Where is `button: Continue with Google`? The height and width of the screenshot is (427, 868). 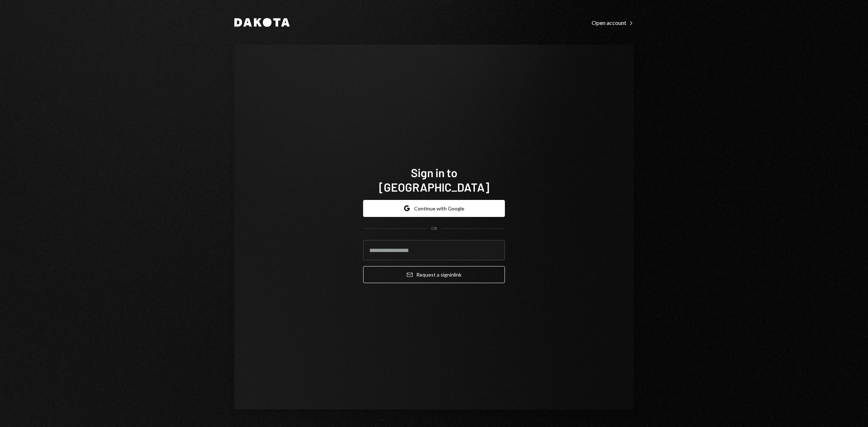 button: Continue with Google is located at coordinates (434, 208).